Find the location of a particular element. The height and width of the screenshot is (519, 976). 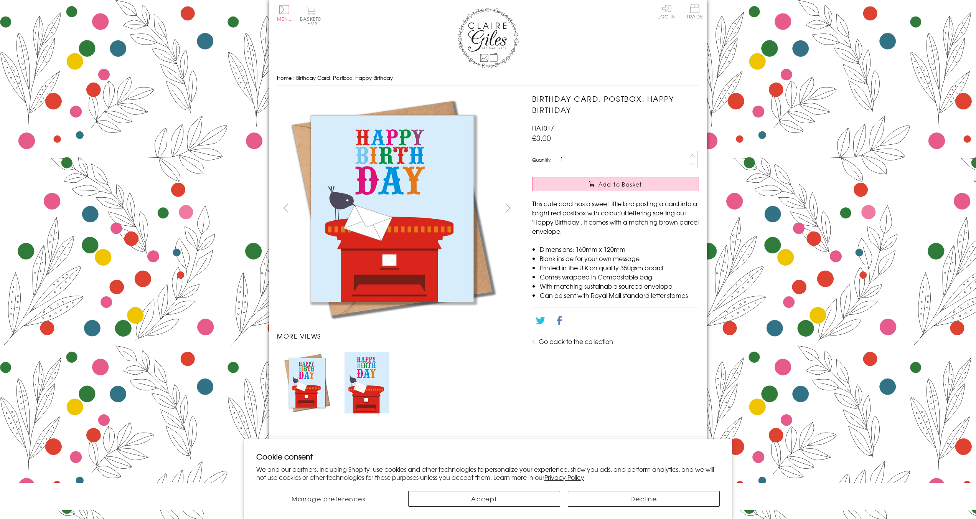

a: Log In is located at coordinates (667, 11).